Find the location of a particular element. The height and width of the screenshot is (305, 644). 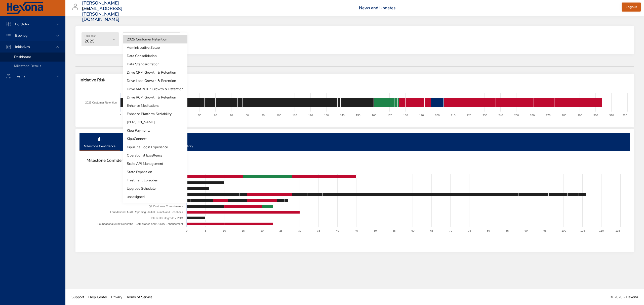

li: Kipu Payments is located at coordinates (155, 131).